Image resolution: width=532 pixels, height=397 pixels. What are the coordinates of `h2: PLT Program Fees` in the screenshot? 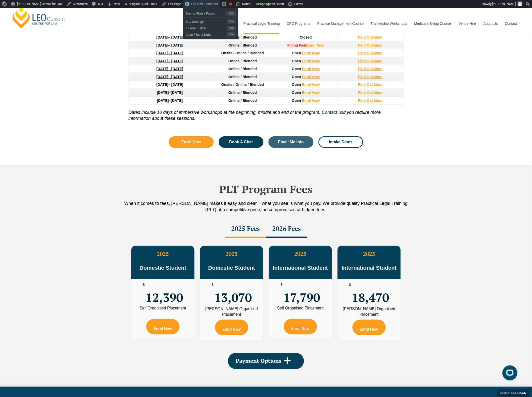 It's located at (266, 189).